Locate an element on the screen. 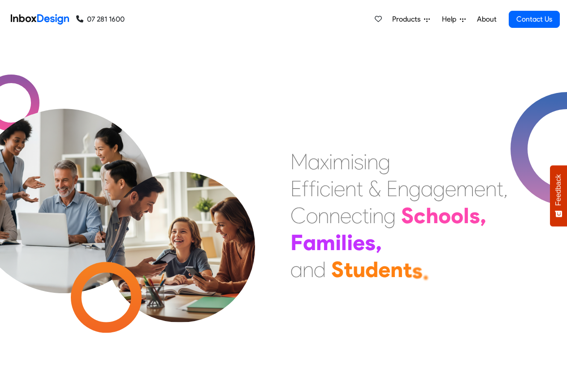 This screenshot has height=392, width=567. span: Help is located at coordinates (451, 19).